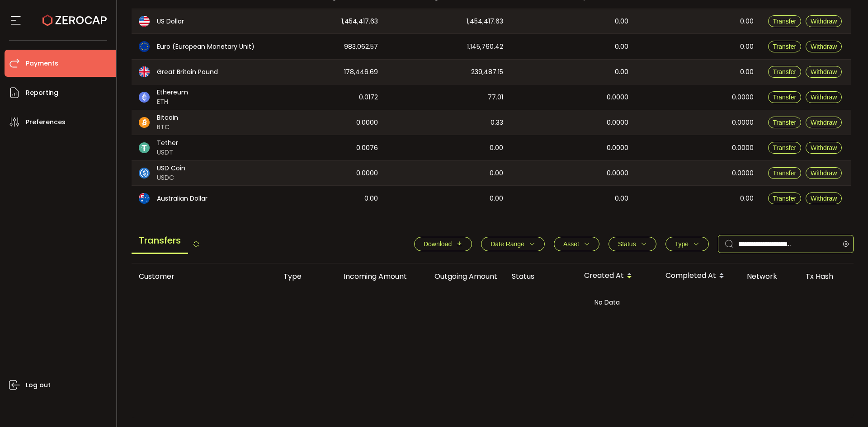  What do you see at coordinates (173, 92) in the screenshot?
I see `span: Ethereum` at bounding box center [173, 92].